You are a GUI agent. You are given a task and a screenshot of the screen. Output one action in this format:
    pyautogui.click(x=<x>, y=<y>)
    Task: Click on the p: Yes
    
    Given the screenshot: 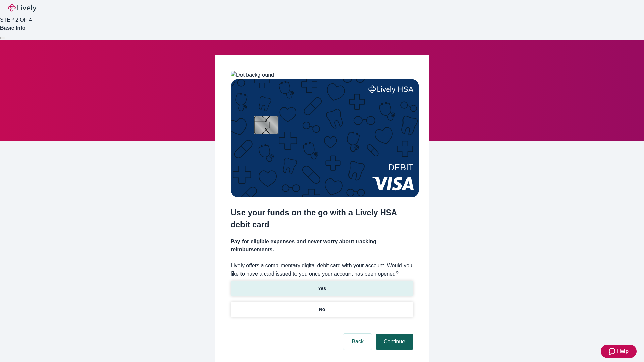 What is the action you would take?
    pyautogui.click(x=322, y=288)
    